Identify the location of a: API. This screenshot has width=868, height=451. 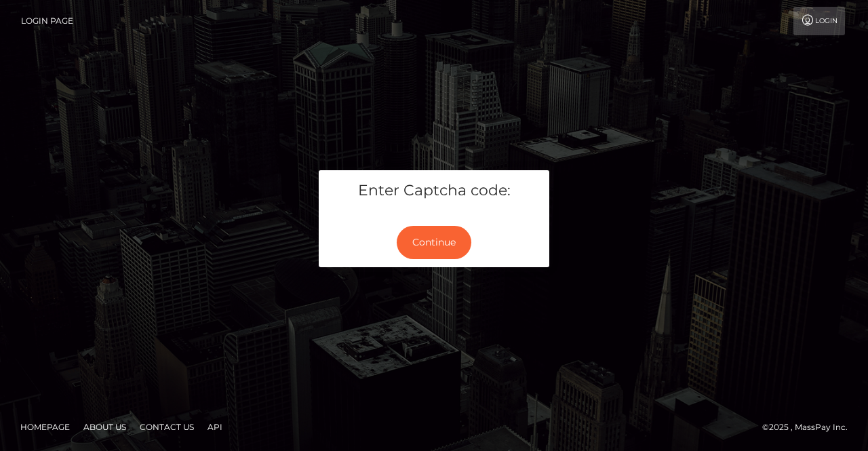
(215, 426).